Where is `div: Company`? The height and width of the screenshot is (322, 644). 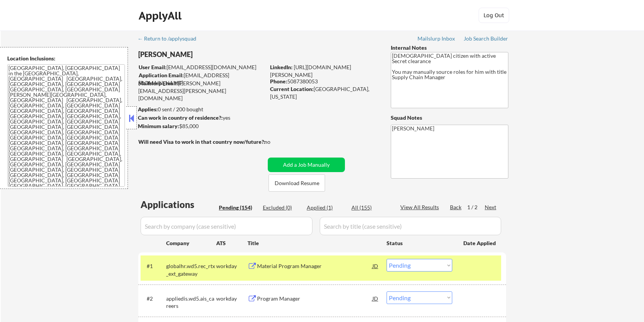 div: Company is located at coordinates (191, 243).